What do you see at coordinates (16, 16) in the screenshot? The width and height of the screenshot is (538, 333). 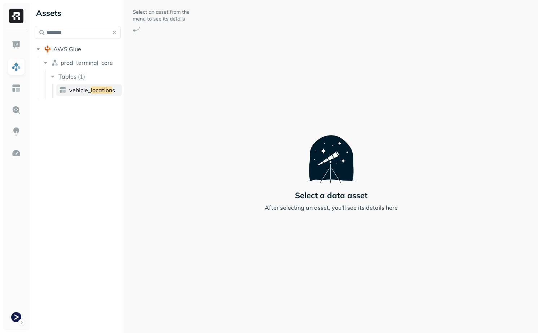 I see `img: Ryft` at bounding box center [16, 16].